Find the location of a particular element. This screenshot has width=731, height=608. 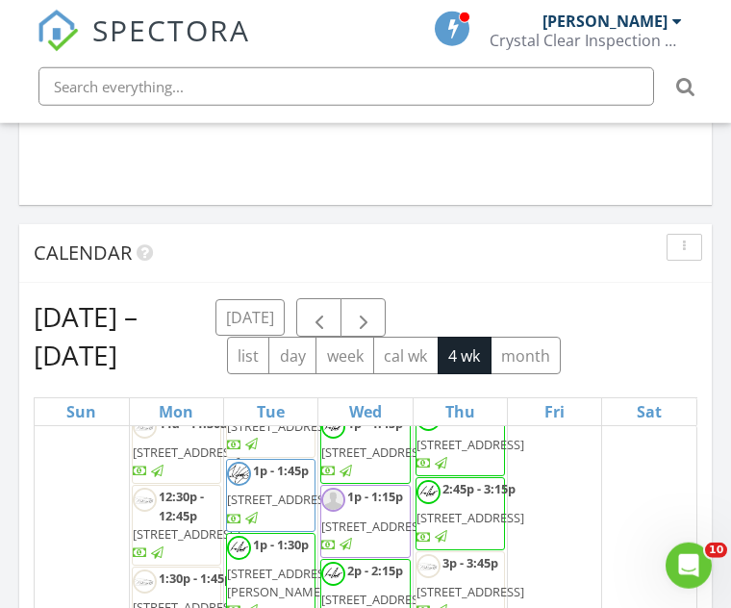

span: SPECTORA is located at coordinates (171, 30).